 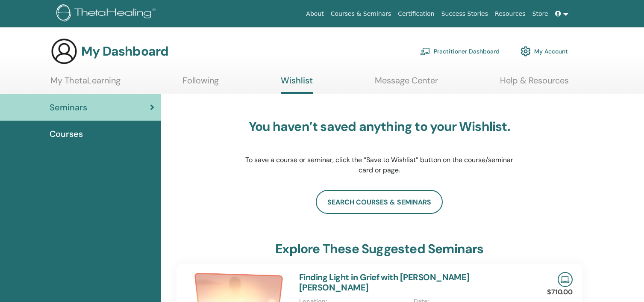 I want to click on h3: My Dashboard, so click(x=125, y=51).